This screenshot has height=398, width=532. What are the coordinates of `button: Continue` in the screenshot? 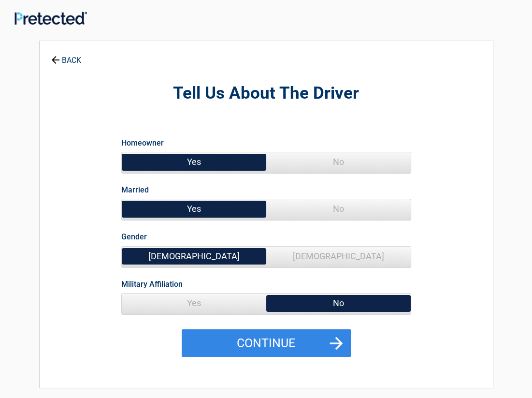 It's located at (266, 343).